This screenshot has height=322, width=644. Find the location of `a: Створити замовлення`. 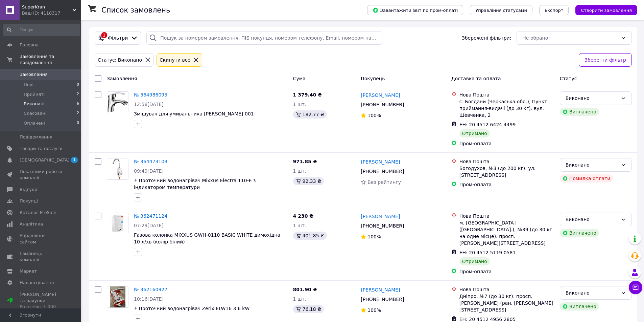

a: Створити замовлення is located at coordinates (603, 10).